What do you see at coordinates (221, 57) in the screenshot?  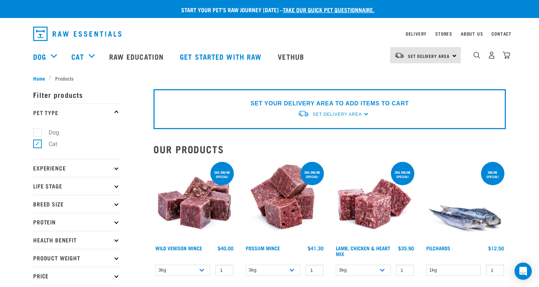 I see `a: Get started with Raw` at bounding box center [221, 57].